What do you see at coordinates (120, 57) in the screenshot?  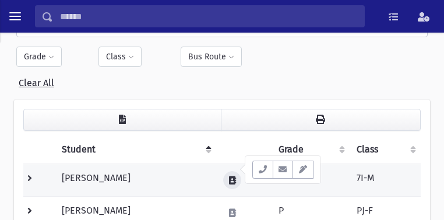 I see `button: Class` at bounding box center [120, 57].